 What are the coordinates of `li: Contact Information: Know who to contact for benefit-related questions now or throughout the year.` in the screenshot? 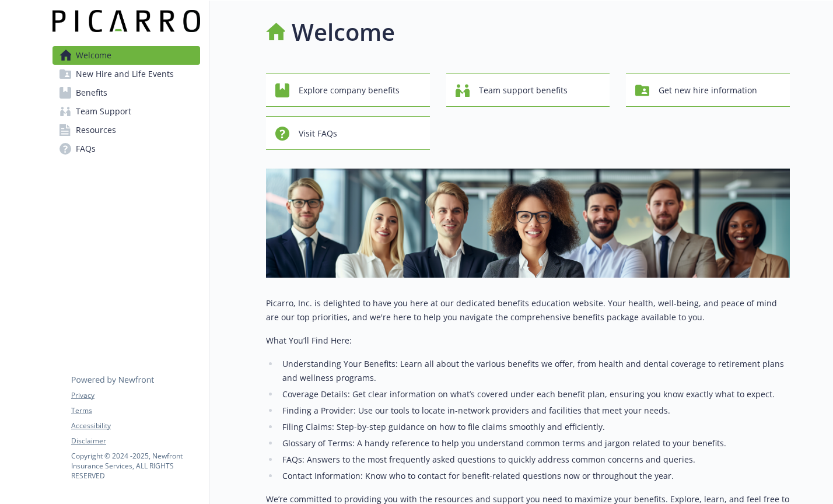 It's located at (535, 476).